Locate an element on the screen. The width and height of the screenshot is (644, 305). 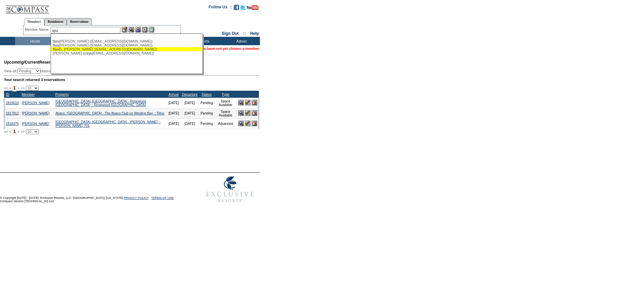
img: b_calculator.gif is located at coordinates (151, 29).